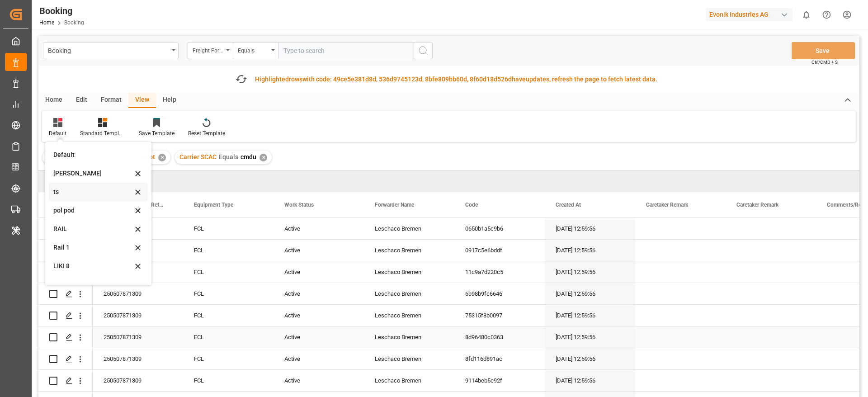 The width and height of the screenshot is (868, 397). What do you see at coordinates (500, 293) in the screenshot?
I see `div: 6b98b9fc6646` at bounding box center [500, 293].